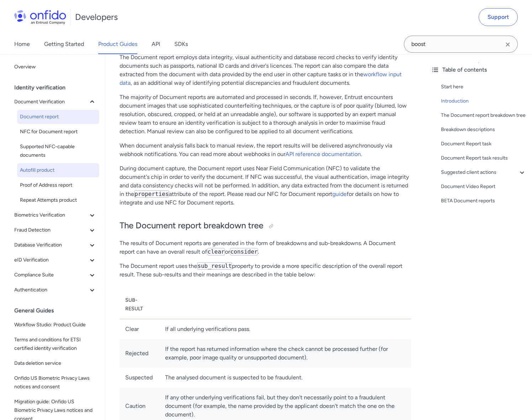 Image resolution: width=532 pixels, height=420 pixels. Describe the element at coordinates (285, 329) in the screenshot. I see `td: If all underlying verifications pass.` at that location.